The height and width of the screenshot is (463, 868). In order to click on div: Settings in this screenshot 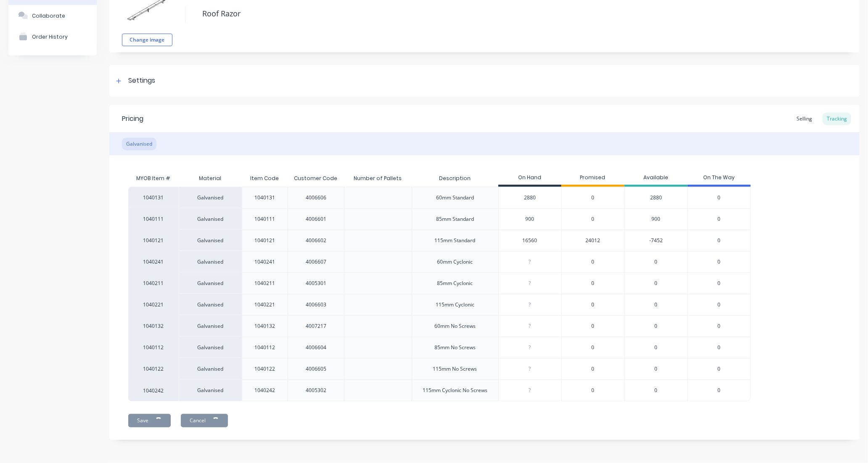, I will do `click(142, 81)`.